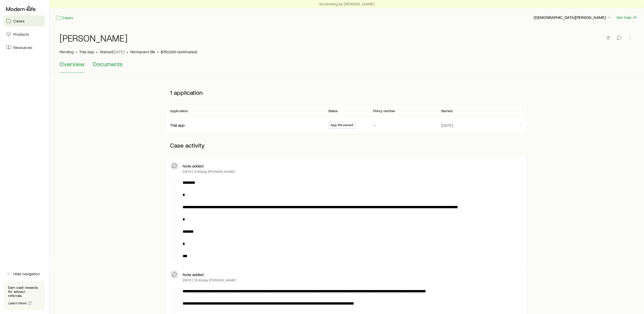 The image size is (644, 314). Describe the element at coordinates (21, 34) in the screenshot. I see `span: Products` at that location.